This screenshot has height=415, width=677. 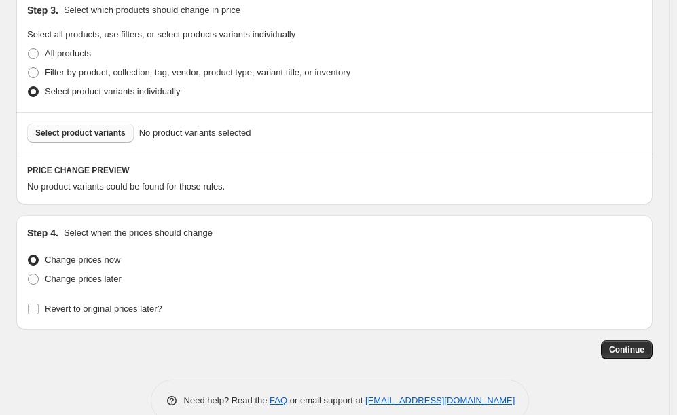 What do you see at coordinates (161, 34) in the screenshot?
I see `span: Select all products, use filters, or select products variants individually` at bounding box center [161, 34].